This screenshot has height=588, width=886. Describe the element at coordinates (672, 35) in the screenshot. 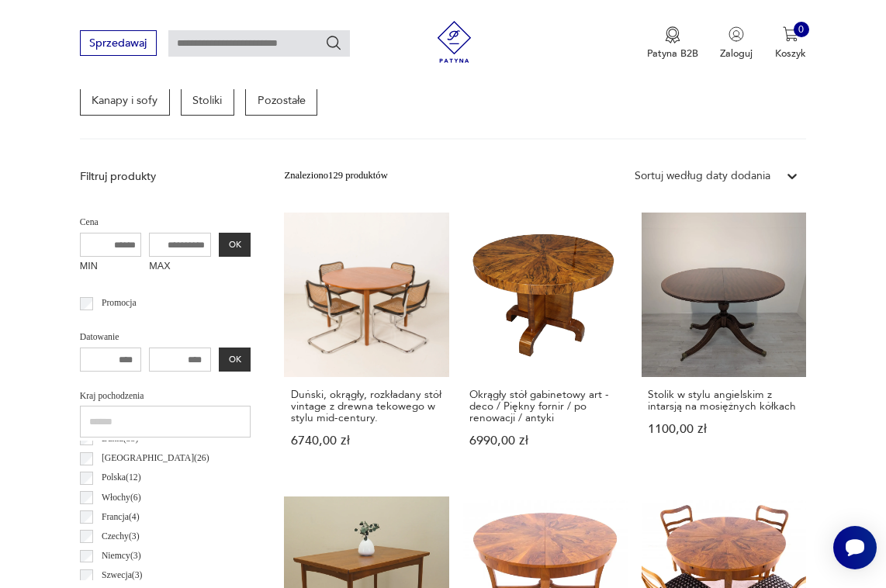

I see `img: Ikona medalu` at that location.